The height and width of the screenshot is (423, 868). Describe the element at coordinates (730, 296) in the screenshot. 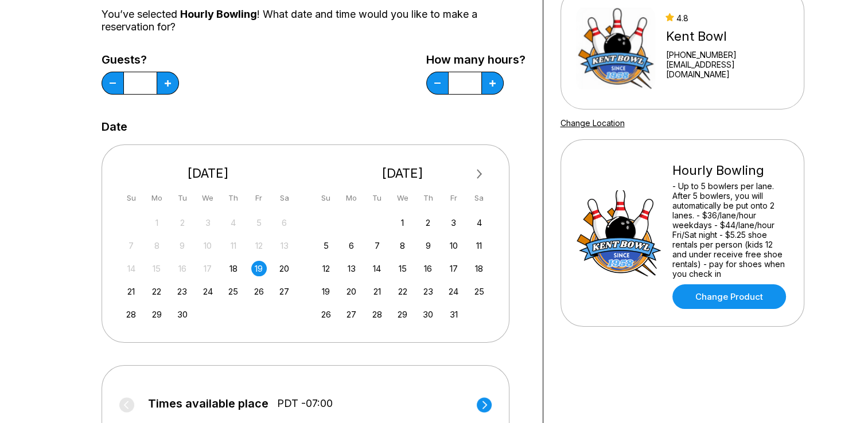

I see `a: Change Product` at that location.